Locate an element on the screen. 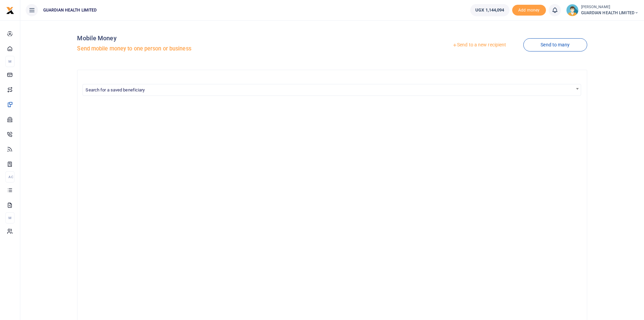 Image resolution: width=644 pixels, height=320 pixels. h4: Mobile Money is located at coordinates (203, 38).